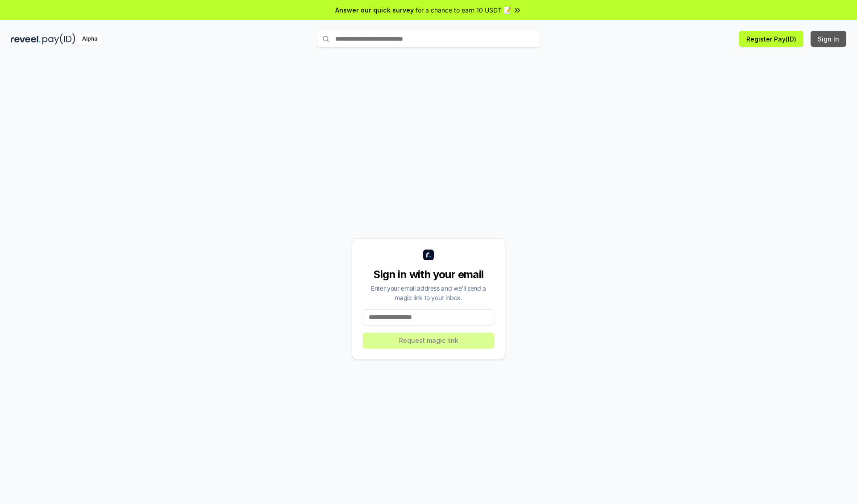 This screenshot has height=504, width=857. What do you see at coordinates (829, 39) in the screenshot?
I see `button: Sign In` at bounding box center [829, 39].